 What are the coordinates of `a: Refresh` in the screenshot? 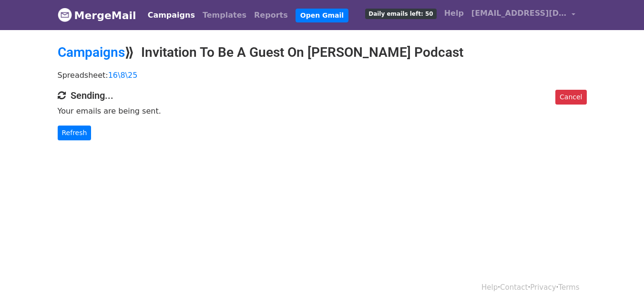 It's located at (75, 133).